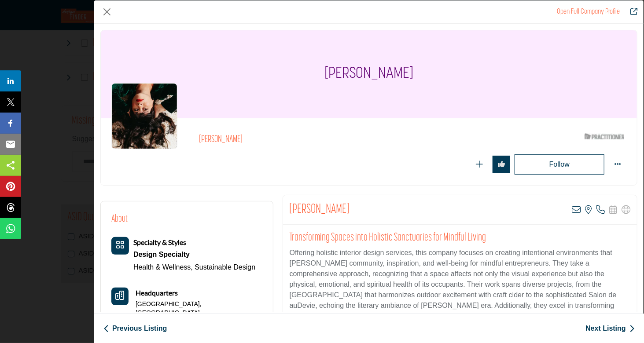 The width and height of the screenshot is (644, 343). What do you see at coordinates (163, 267) in the screenshot?
I see `a: Health & Wellness,` at bounding box center [163, 267].